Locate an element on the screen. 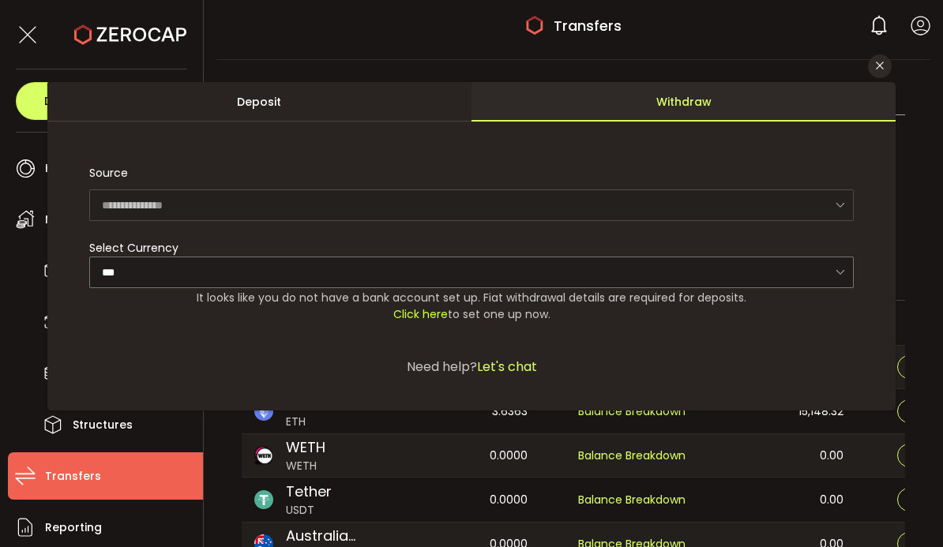  span: Let's chat is located at coordinates (507, 367).